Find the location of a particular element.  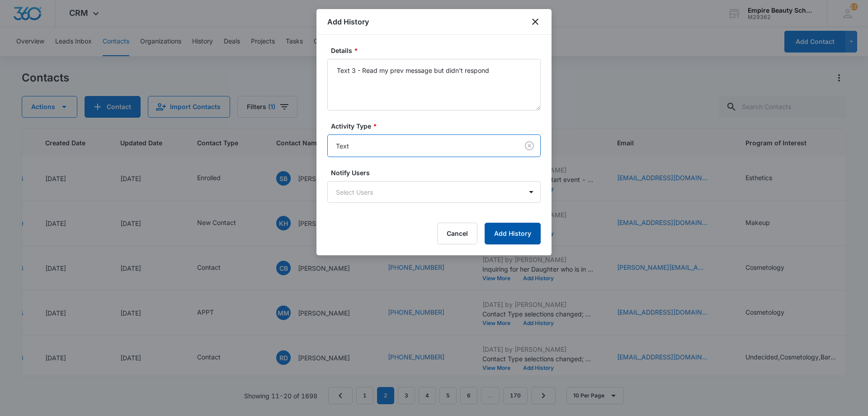

button: Add History is located at coordinates (513, 234).